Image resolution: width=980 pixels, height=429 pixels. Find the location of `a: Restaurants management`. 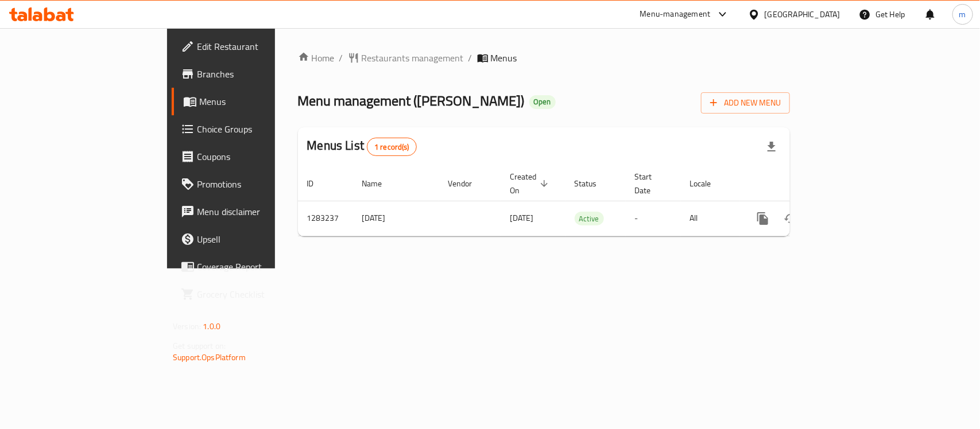

a: Restaurants management is located at coordinates (406, 58).